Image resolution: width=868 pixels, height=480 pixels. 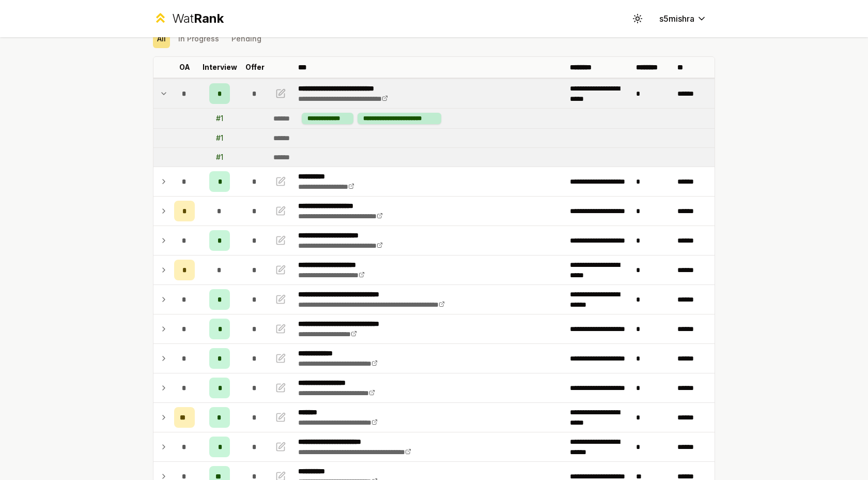 What do you see at coordinates (198, 19) in the screenshot?
I see `div: Wat` at bounding box center [198, 19].